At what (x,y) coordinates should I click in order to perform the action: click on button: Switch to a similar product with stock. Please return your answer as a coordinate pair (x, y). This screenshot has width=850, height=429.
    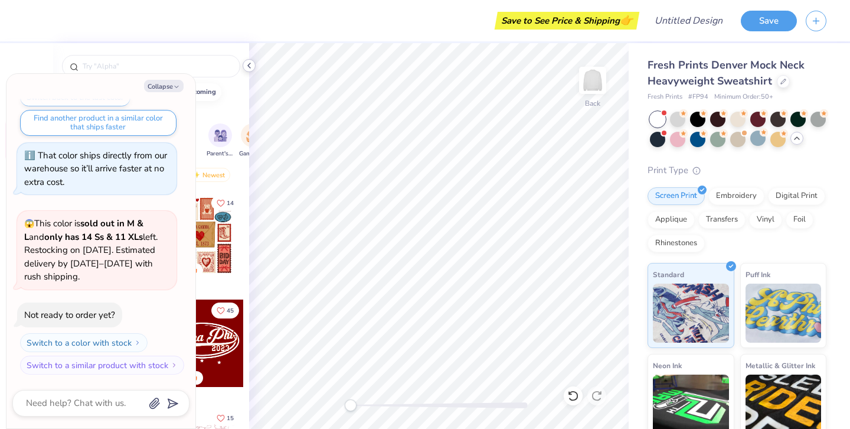
    Looking at the image, I should click on (102, 365).